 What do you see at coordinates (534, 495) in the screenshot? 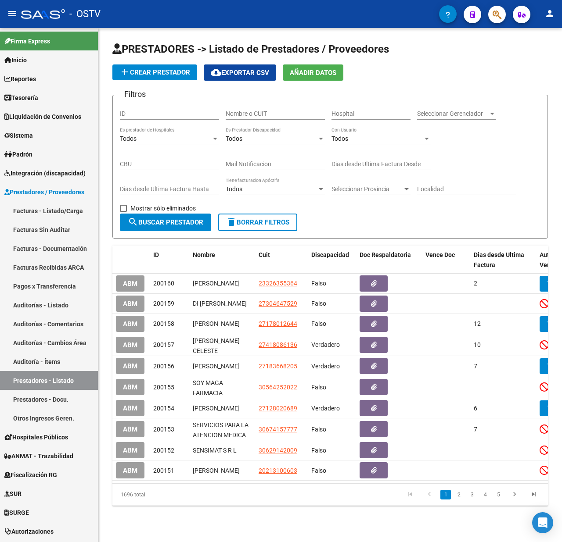
I see `a: go to last page` at bounding box center [534, 495].